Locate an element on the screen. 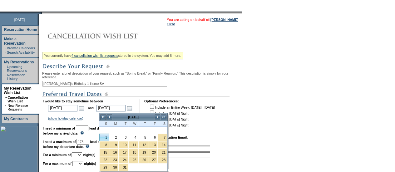 The width and height of the screenshot is (395, 172). a: 21 is located at coordinates (162, 152).